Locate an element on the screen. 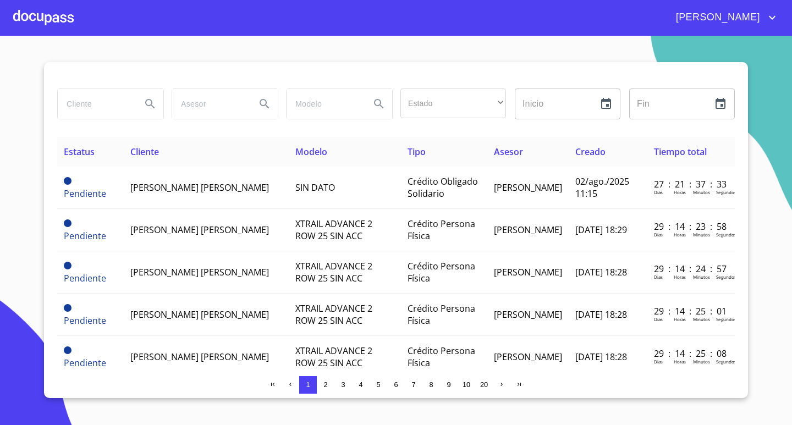 Image resolution: width=792 pixels, height=425 pixels. button: 9 is located at coordinates (449, 385).